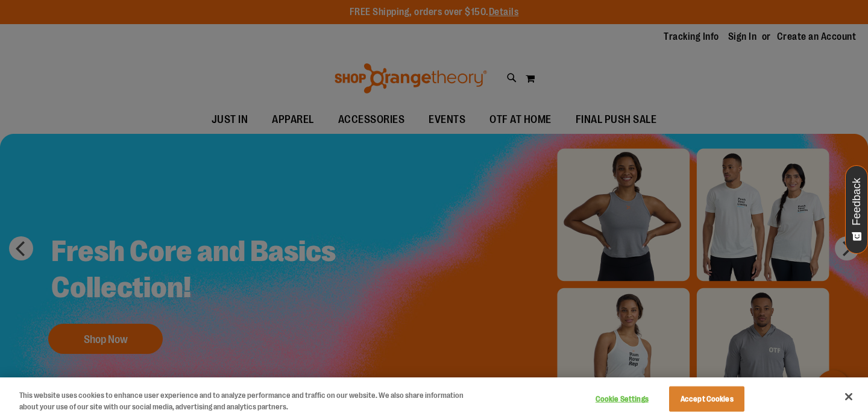 The height and width of the screenshot is (419, 868). What do you see at coordinates (622, 399) in the screenshot?
I see `button: Cookie Settings` at bounding box center [622, 399].